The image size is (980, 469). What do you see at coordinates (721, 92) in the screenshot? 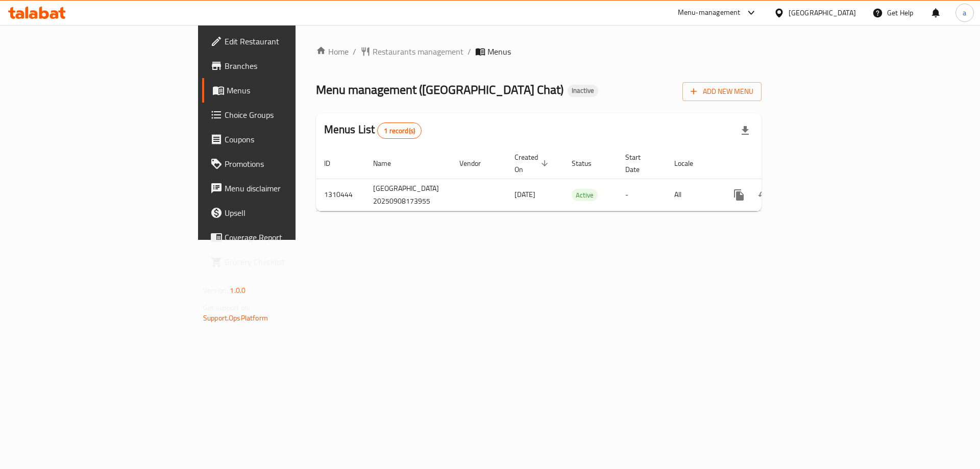
I see `span: Add New Menu` at bounding box center [721, 92].